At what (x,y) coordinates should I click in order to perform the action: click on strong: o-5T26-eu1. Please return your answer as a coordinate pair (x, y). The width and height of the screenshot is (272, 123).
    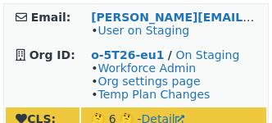
    Looking at the image, I should click on (127, 55).